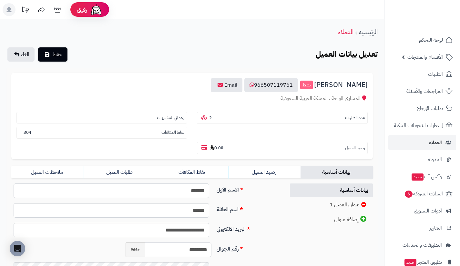 The height and width of the screenshot is (266, 460). I want to click on span: حفظ, so click(57, 55).